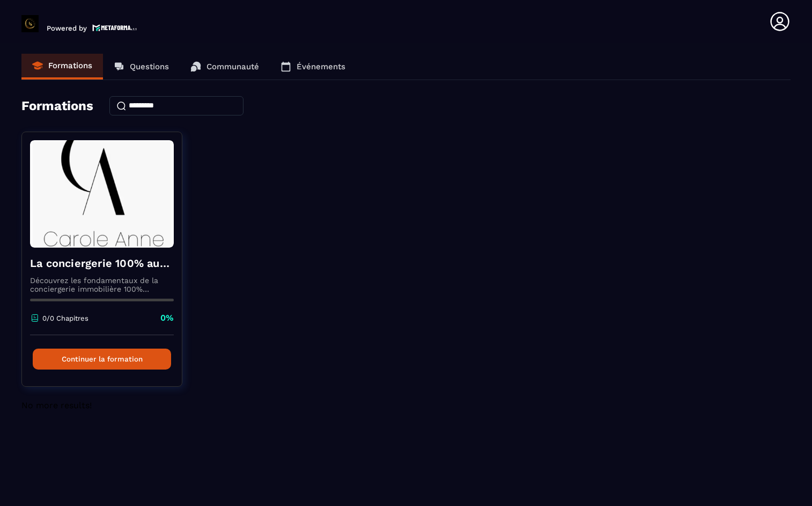 This screenshot has width=812, height=506. What do you see at coordinates (30, 24) in the screenshot?
I see `img: logo-branding` at bounding box center [30, 24].